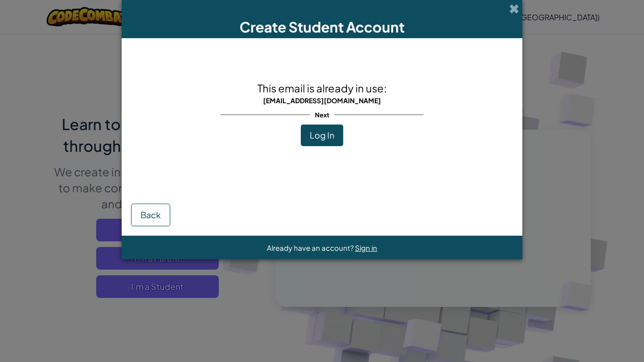 The width and height of the screenshot is (644, 362). I want to click on span: Back, so click(151, 215).